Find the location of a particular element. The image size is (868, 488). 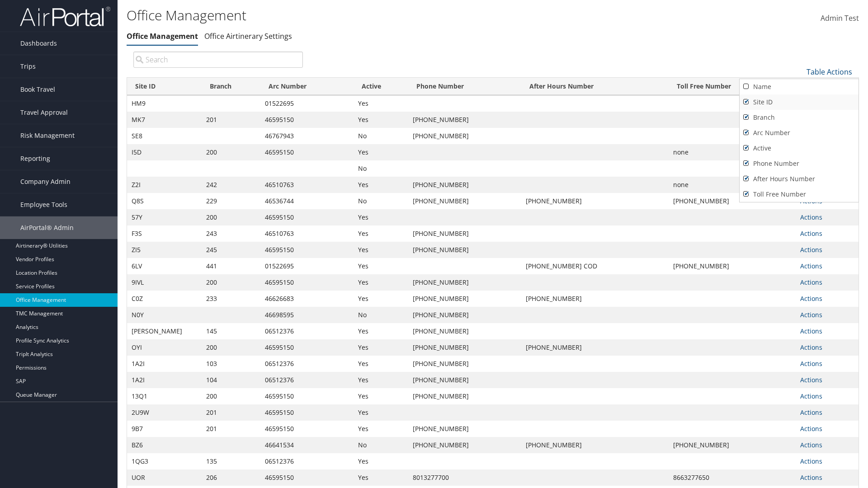

a: After Hours Number is located at coordinates (799, 179).